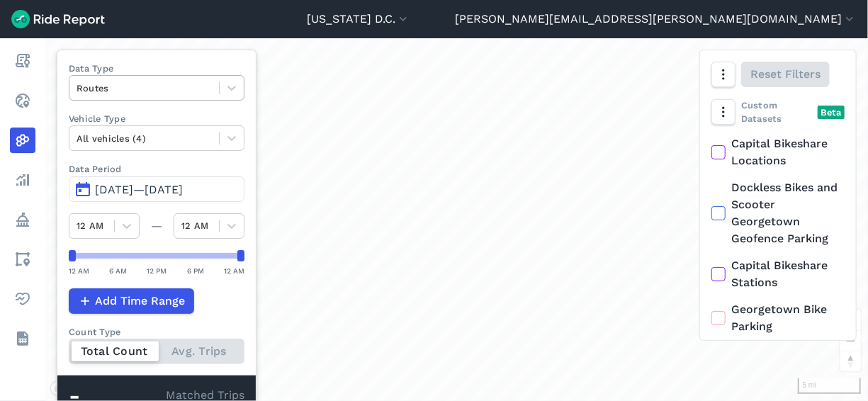 The height and width of the screenshot is (401, 868). Describe the element at coordinates (23, 140) in the screenshot. I see `a: Heatmaps` at that location.